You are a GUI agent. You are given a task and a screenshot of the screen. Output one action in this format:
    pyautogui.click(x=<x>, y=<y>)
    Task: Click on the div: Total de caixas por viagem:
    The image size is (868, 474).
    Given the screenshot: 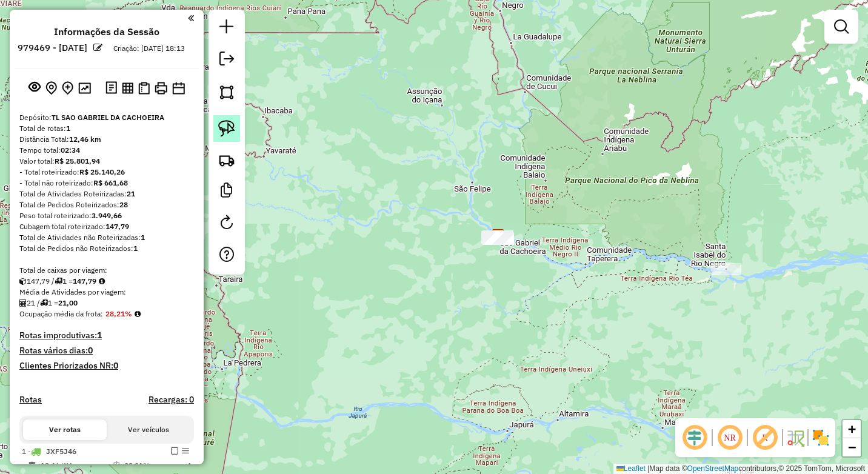 What is the action you would take?
    pyautogui.click(x=106, y=270)
    